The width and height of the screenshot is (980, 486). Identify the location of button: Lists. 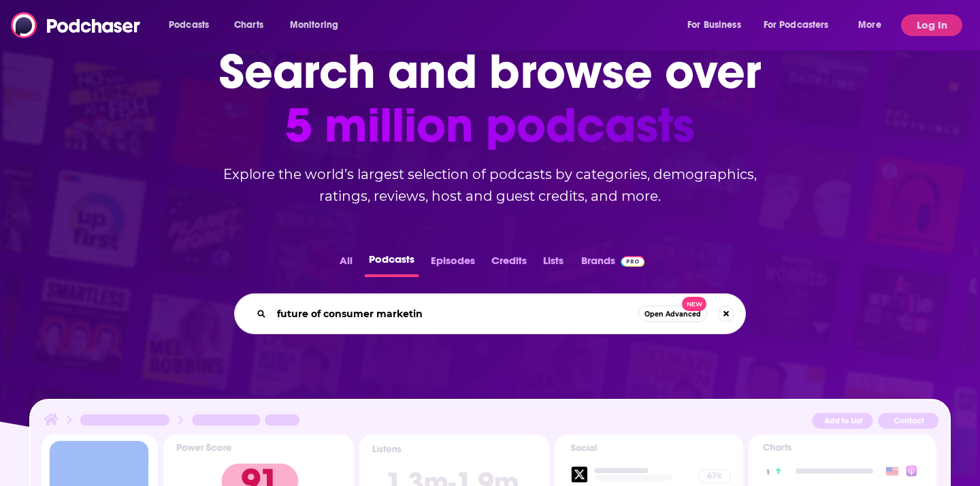
(553, 264).